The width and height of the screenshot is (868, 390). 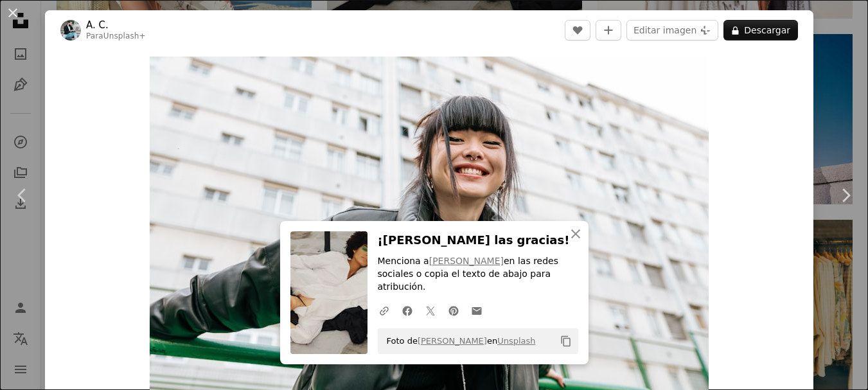 I want to click on a: Comparte en Pinterest, so click(x=453, y=311).